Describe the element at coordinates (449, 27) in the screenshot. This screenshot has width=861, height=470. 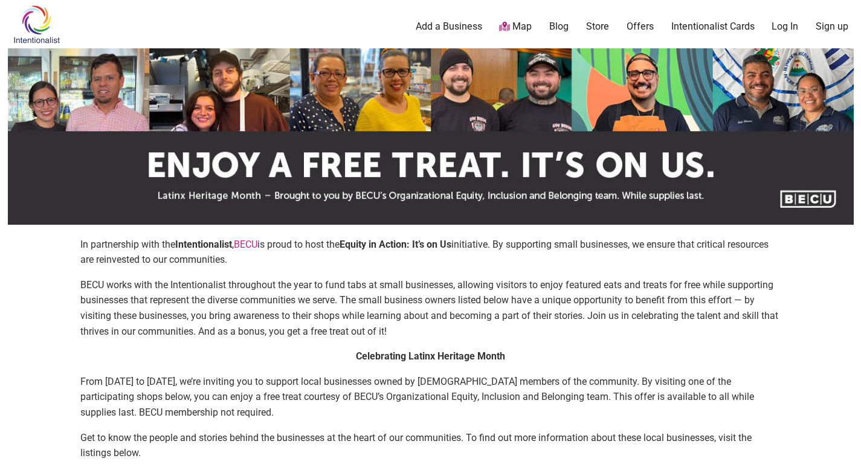
I see `a: Add a Business` at that location.